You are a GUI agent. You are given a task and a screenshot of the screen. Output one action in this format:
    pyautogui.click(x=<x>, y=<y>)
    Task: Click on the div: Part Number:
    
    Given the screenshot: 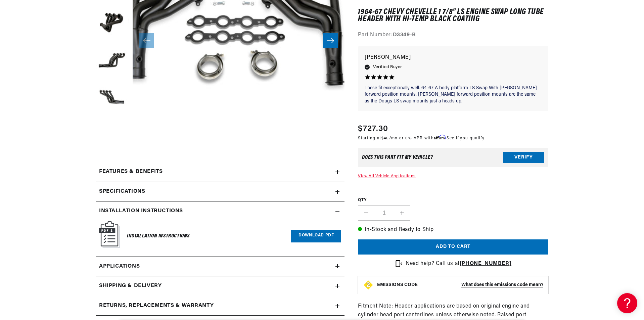 What is the action you would take?
    pyautogui.click(x=453, y=35)
    